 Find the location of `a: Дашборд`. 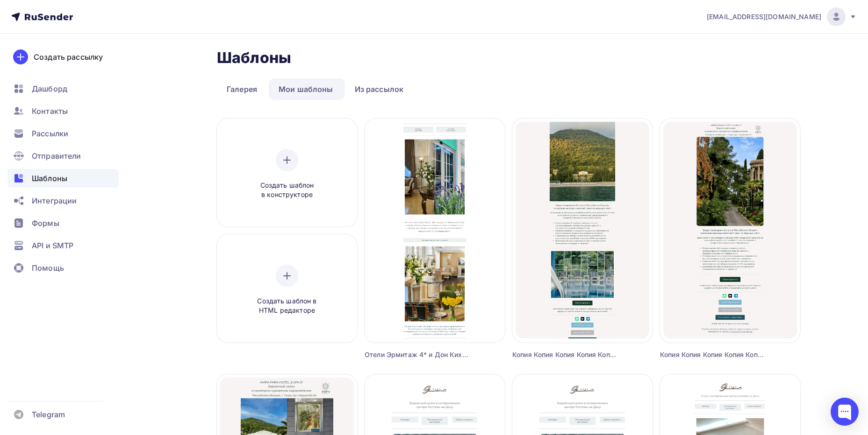

a: Дашборд is located at coordinates (63, 88).